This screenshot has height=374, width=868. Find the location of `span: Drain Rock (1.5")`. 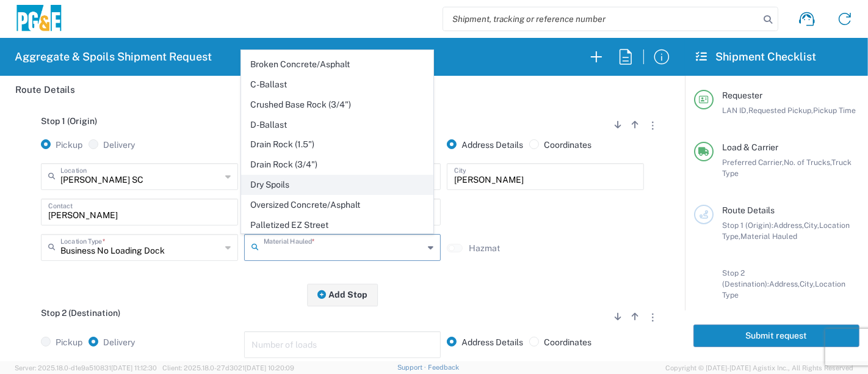

span: Drain Rock (1.5") is located at coordinates (336, 144).